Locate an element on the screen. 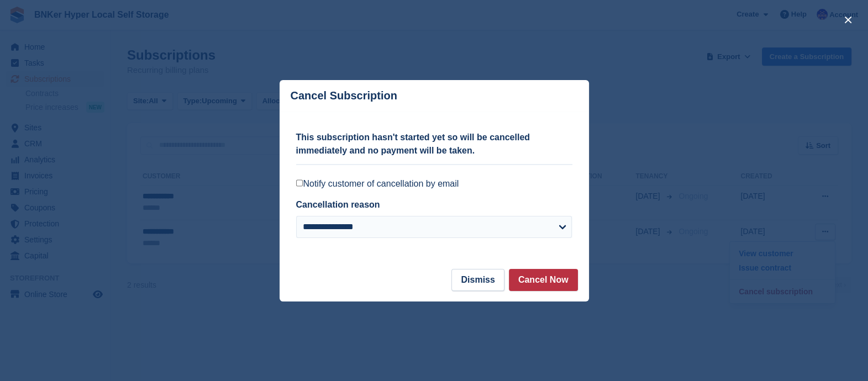 This screenshot has width=868, height=381. button: Dismiss is located at coordinates (478, 280).